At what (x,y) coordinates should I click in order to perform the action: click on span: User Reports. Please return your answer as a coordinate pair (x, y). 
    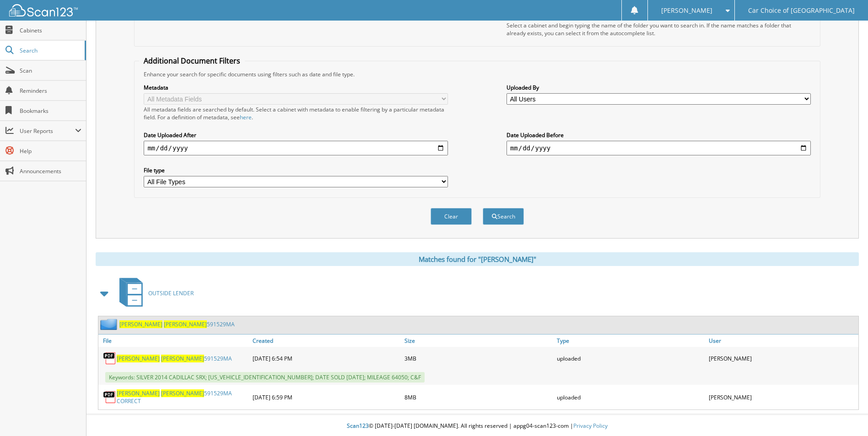
    Looking at the image, I should click on (47, 131).